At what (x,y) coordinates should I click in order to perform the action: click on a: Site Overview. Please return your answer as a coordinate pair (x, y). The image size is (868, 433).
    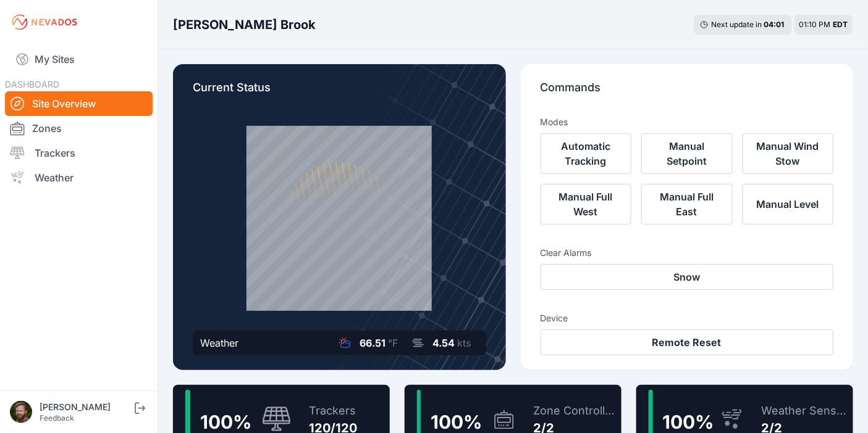
    Looking at the image, I should click on (78, 104).